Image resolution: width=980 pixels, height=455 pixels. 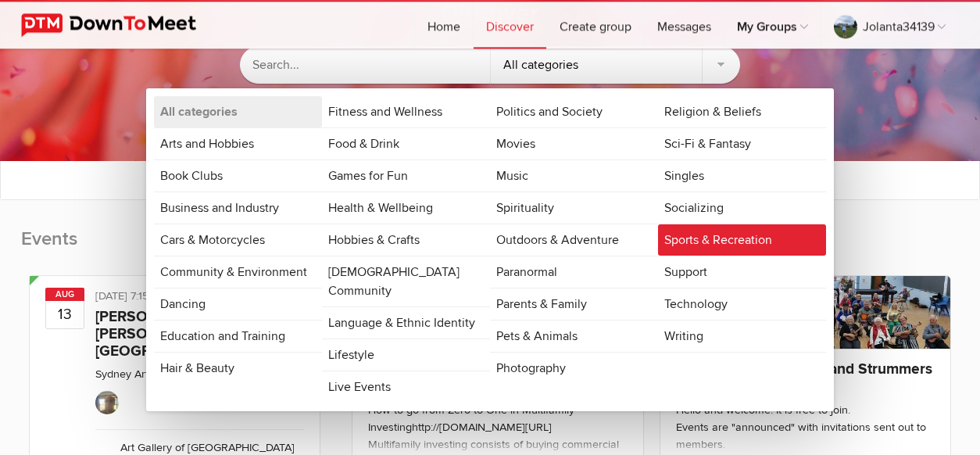 I want to click on a: Paranormal, so click(x=574, y=272).